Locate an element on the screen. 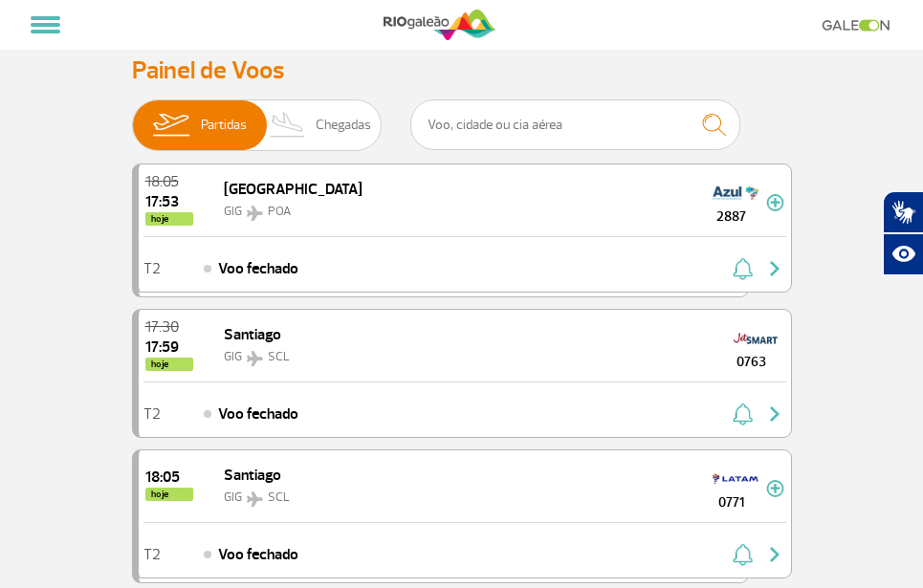 Image resolution: width=923 pixels, height=588 pixels. span: Partidas is located at coordinates (224, 125).